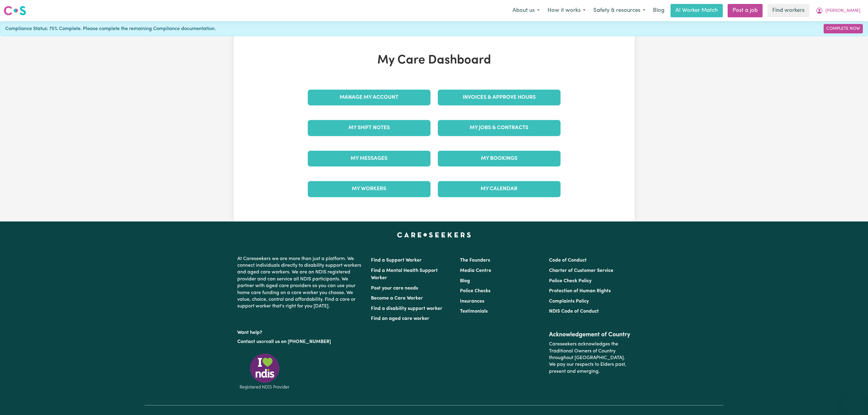  Describe the element at coordinates (369, 97) in the screenshot. I see `a: Manage My Account` at that location.